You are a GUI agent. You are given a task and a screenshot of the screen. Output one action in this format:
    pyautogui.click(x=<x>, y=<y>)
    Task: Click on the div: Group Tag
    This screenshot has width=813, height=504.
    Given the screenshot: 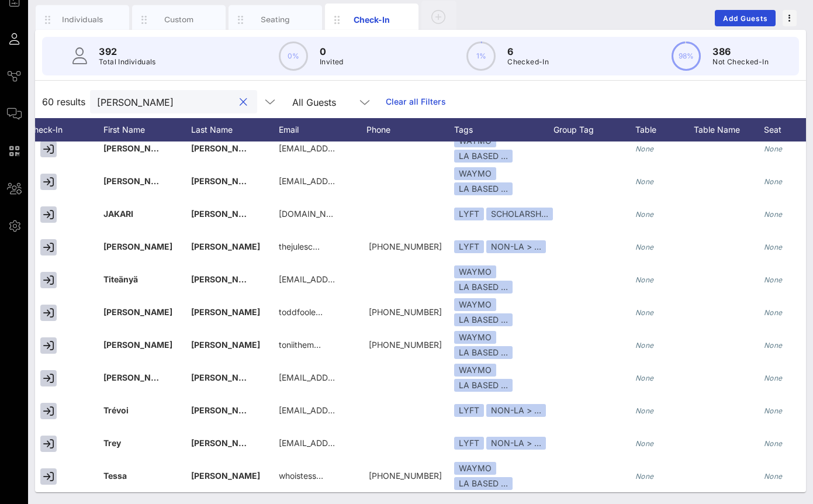 What is the action you would take?
    pyautogui.click(x=595, y=130)
    